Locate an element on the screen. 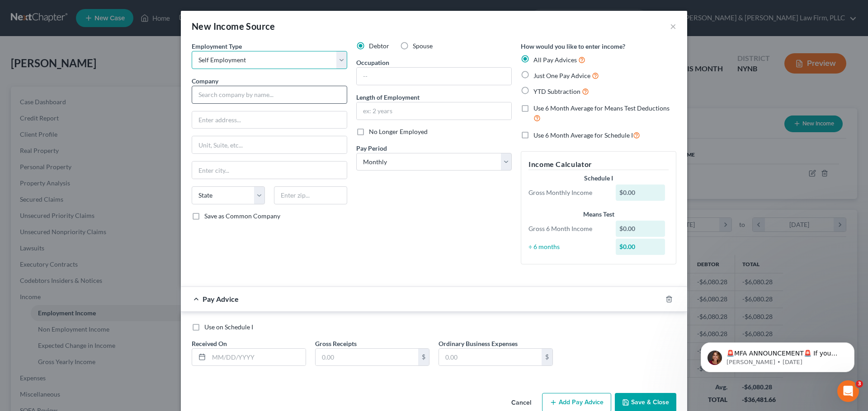  span: All Pay Advices is located at coordinates (555, 59).